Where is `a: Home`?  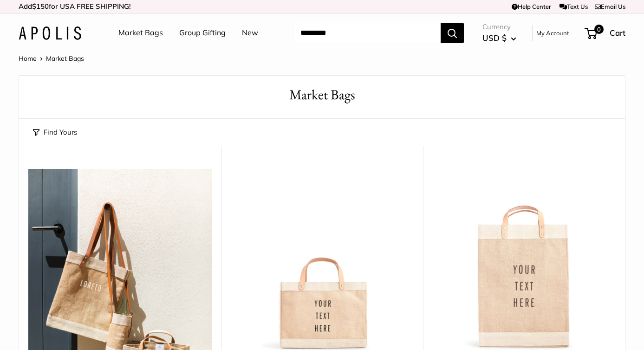
a: Home is located at coordinates (27, 58).